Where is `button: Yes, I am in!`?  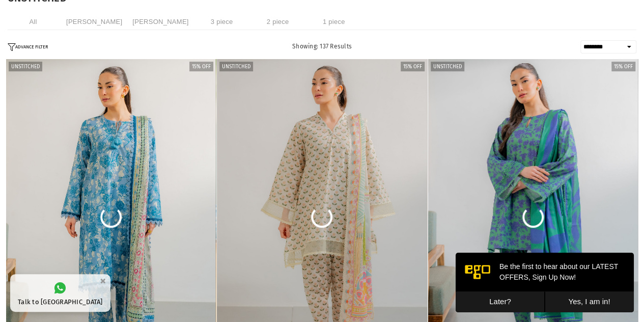 button: Yes, I am in! is located at coordinates (133, 49).